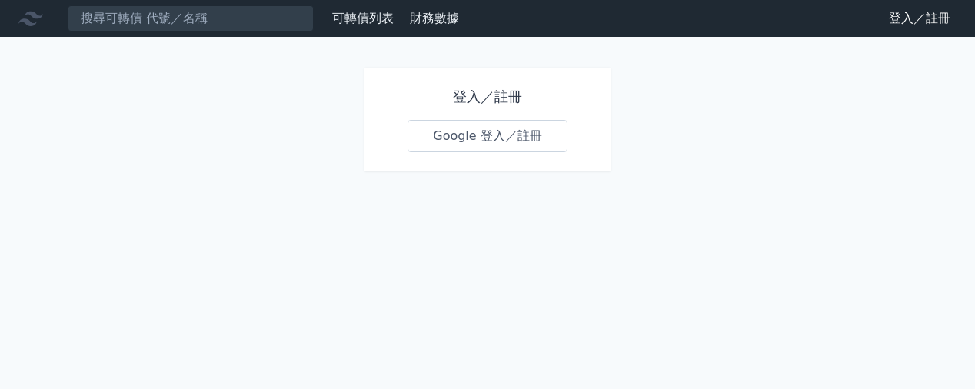 The height and width of the screenshot is (389, 975). Describe the element at coordinates (487, 97) in the screenshot. I see `h1: 登入／註冊` at that location.